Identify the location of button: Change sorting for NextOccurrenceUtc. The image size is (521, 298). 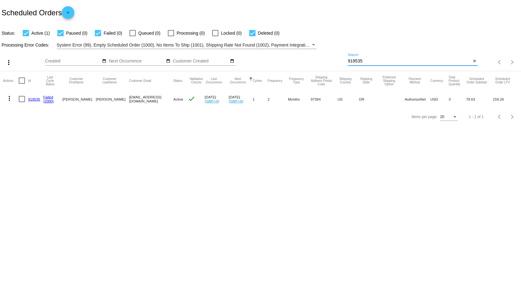
(238, 81).